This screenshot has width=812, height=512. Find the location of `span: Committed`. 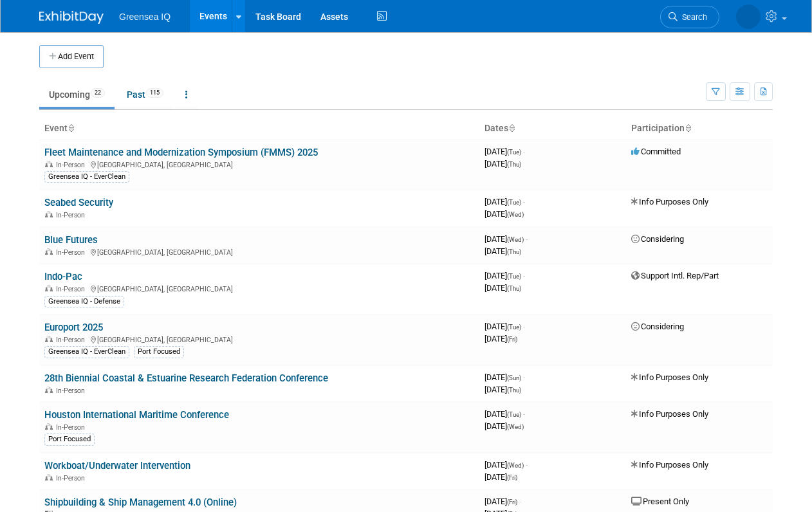

span: Committed is located at coordinates (656, 151).